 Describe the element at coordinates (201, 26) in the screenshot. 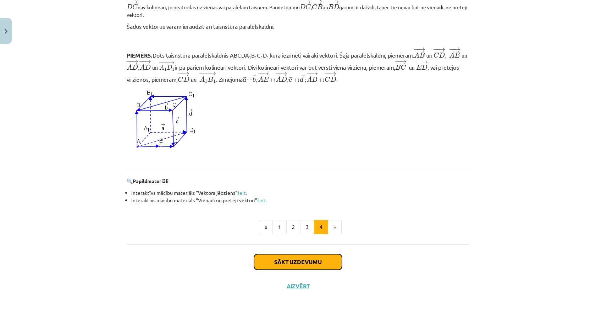

I see `span: Šādus vektorus varam ieraudzīt arī taisnstūra paralēlskaldnī.` at that location.